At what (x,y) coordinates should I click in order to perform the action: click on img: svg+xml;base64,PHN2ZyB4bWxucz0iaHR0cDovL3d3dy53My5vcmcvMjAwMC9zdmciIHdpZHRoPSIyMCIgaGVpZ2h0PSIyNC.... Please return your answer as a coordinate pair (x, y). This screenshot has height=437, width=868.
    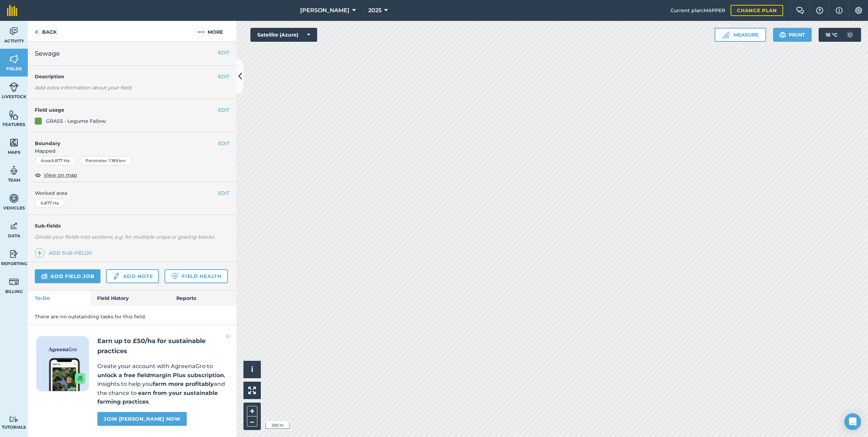
    Looking at the image, I should click on (201, 32).